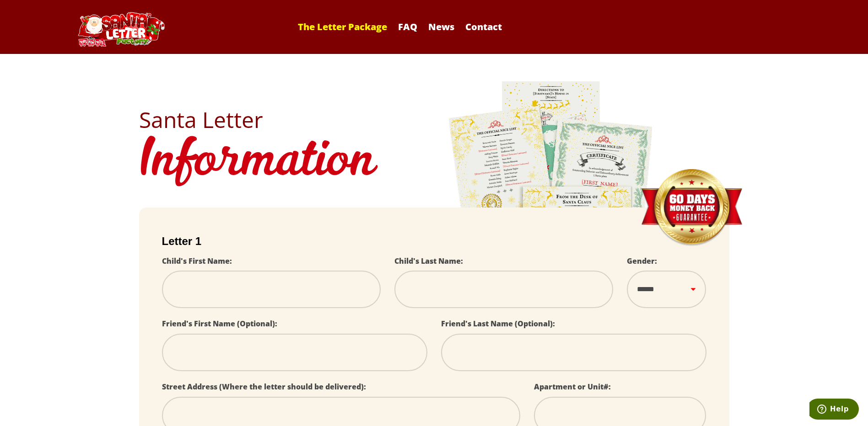 This screenshot has width=868, height=426. Describe the element at coordinates (408, 27) in the screenshot. I see `a: FAQ` at that location.